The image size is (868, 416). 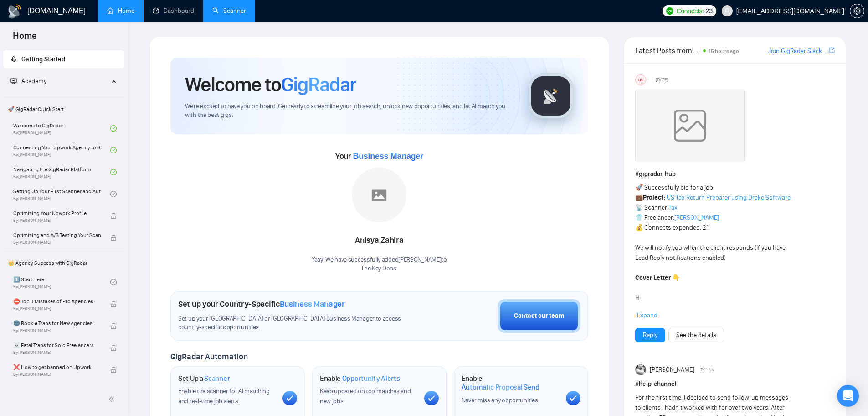 What do you see at coordinates (57, 345) in the screenshot?
I see `span: ☠️ Fatal Traps for Solo Freelancers` at bounding box center [57, 345].